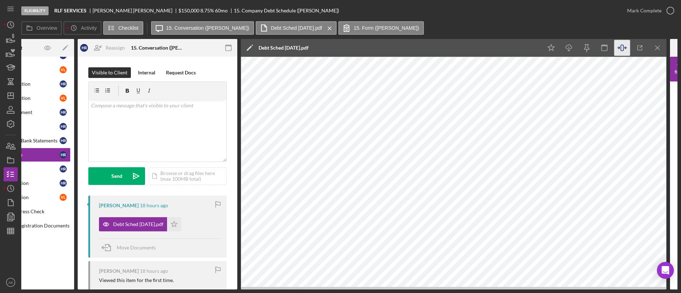 The width and height of the screenshot is (681, 293). What do you see at coordinates (648, 11) in the screenshot?
I see `button: Mark Complete` at bounding box center [648, 11].